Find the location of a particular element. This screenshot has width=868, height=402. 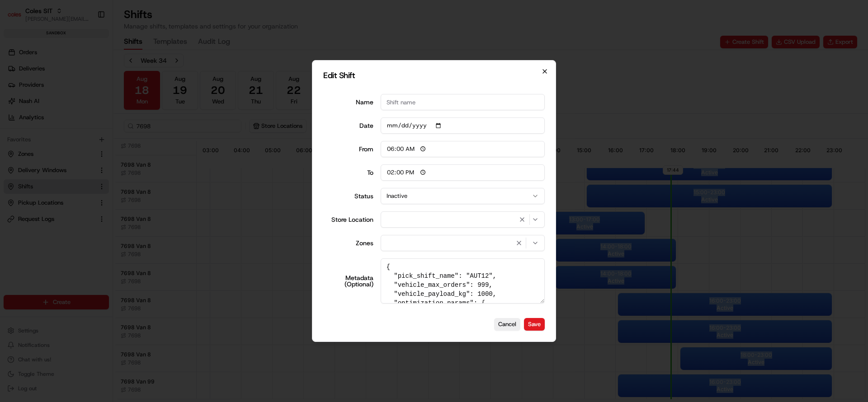

label: Metadata (Optional) is located at coordinates (348, 281).